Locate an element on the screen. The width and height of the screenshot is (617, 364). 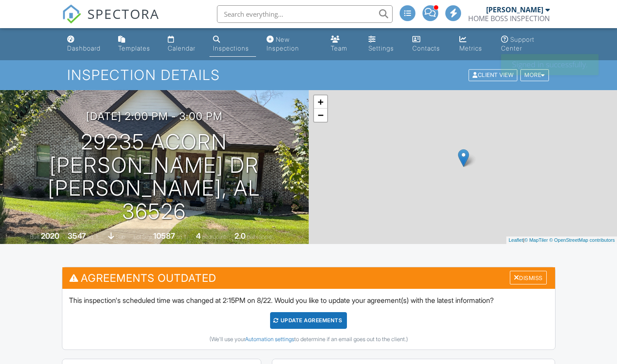
a: Inspections is located at coordinates (233, 44).